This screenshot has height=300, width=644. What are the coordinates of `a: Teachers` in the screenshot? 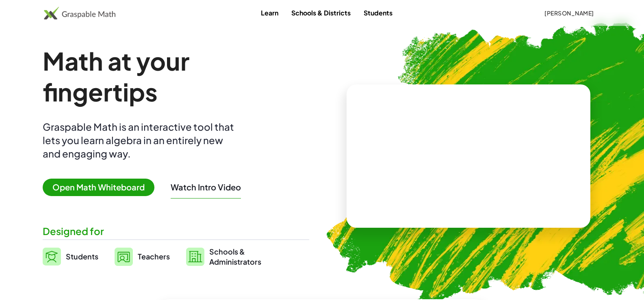 It's located at (142, 257).